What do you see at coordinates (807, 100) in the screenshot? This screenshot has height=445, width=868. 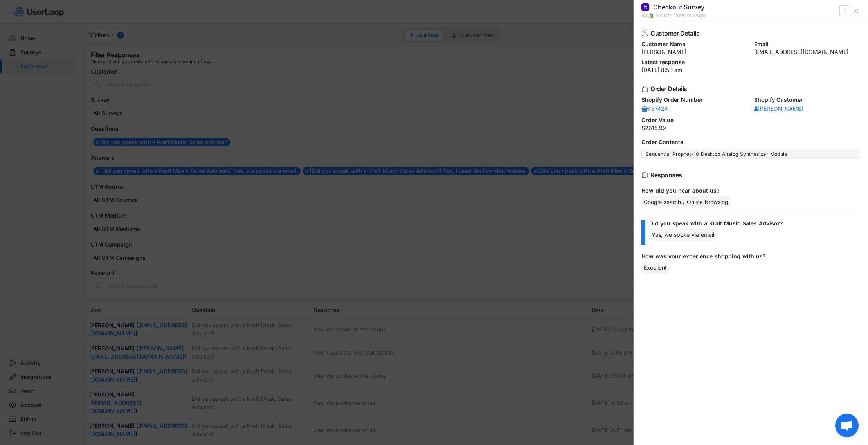 I see `div: Shopify Customer` at bounding box center [807, 100].